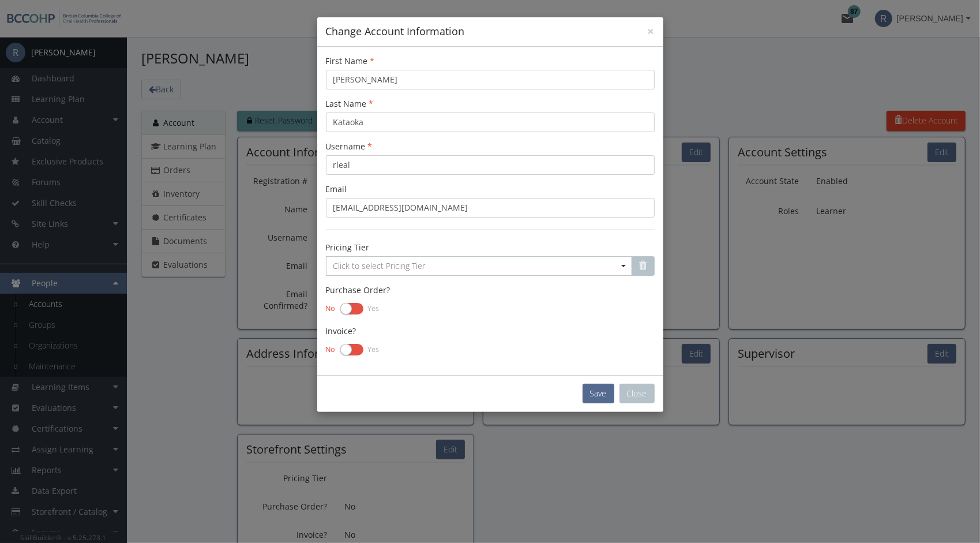  Describe the element at coordinates (478, 266) in the screenshot. I see `span: Select box activate` at that location.